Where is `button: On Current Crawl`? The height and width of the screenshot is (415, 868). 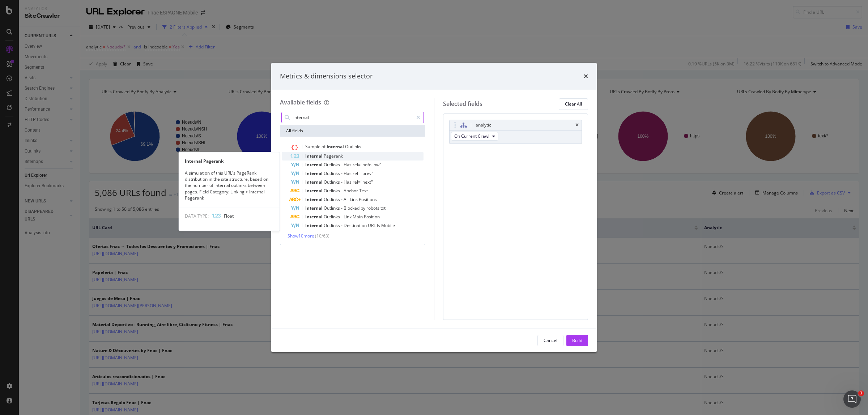
button: On Current Crawl is located at coordinates (475, 136).